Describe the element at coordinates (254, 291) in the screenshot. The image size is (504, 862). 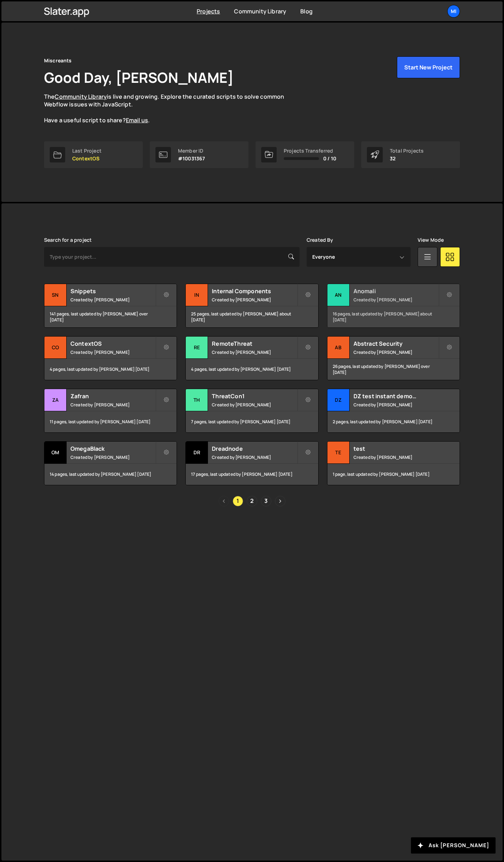
I see `h2: Internal Components` at that location.